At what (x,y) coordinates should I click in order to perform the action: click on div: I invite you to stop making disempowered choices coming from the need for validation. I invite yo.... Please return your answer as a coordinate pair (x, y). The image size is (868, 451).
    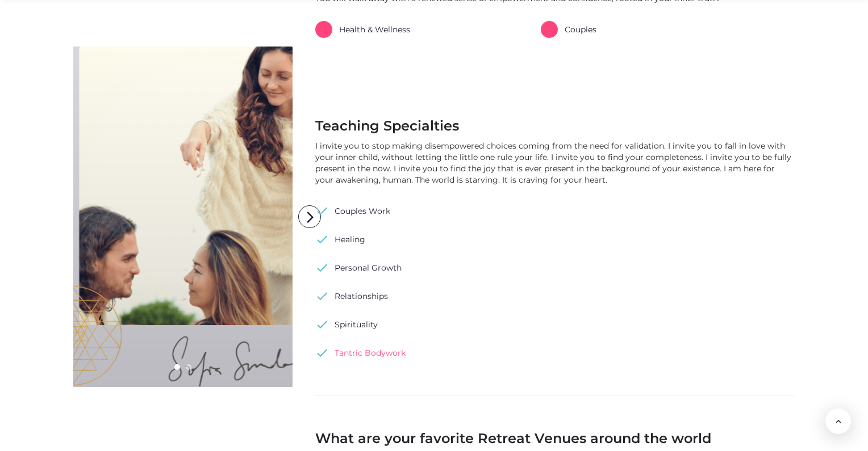
    Looking at the image, I should click on (555, 163).